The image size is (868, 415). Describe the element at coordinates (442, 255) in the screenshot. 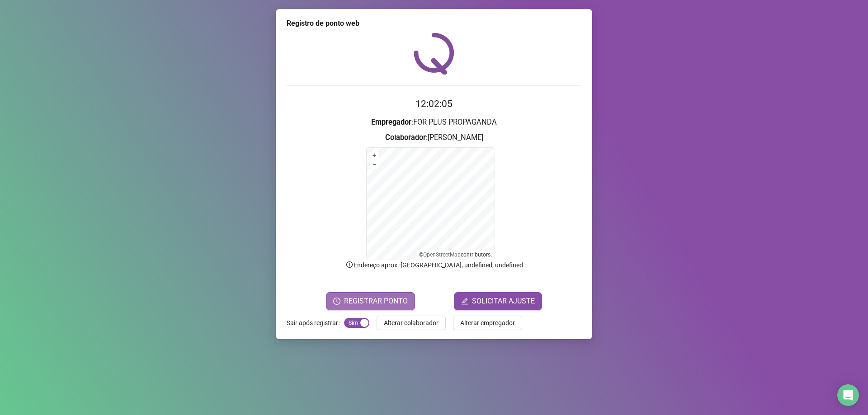

I see `a: OpenStreetMap` at that location.